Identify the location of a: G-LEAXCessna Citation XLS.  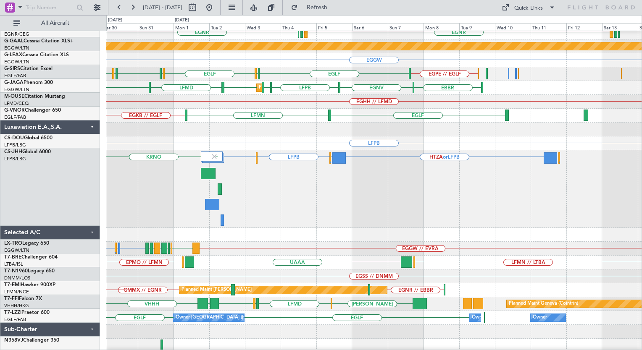
(37, 55).